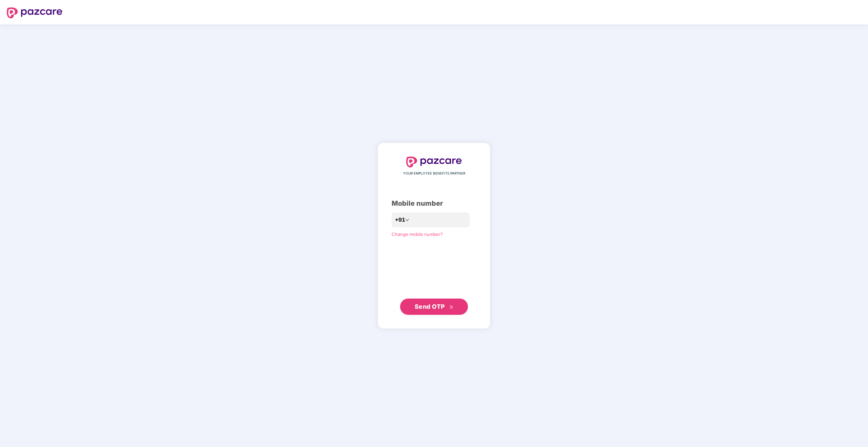 This screenshot has width=868, height=447. I want to click on span: YOUR EMPLOYEE BENEFITS PARTNER, so click(434, 174).